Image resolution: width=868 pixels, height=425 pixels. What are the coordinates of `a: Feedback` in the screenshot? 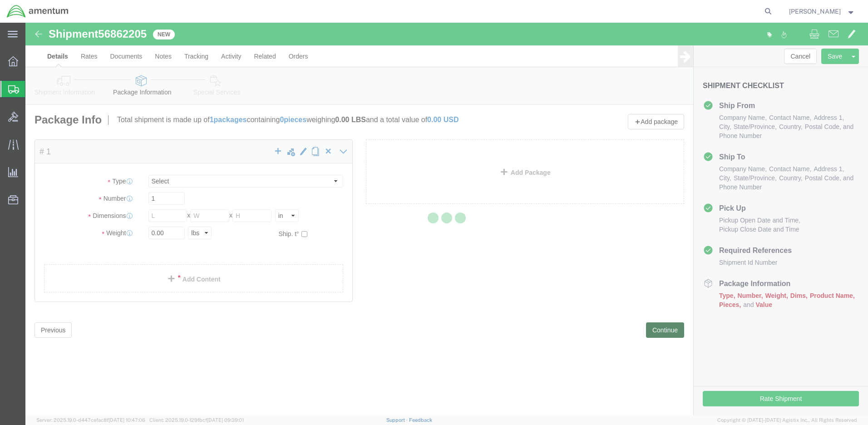 It's located at (420, 420).